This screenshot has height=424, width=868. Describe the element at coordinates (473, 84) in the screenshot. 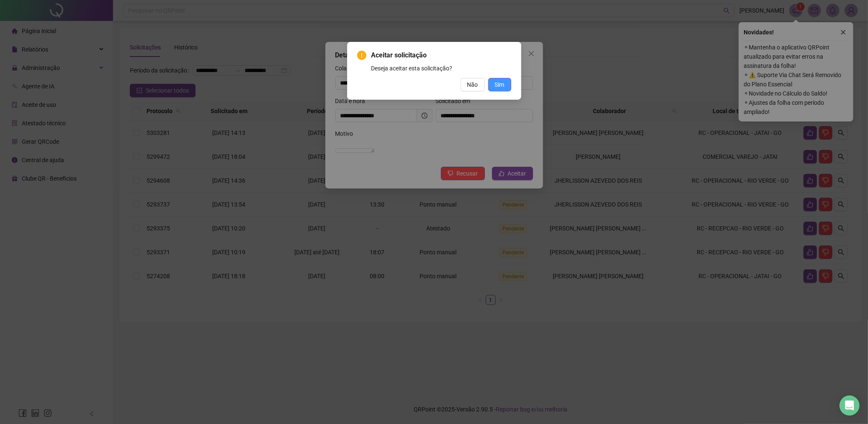

I see `span: Não` at that location.